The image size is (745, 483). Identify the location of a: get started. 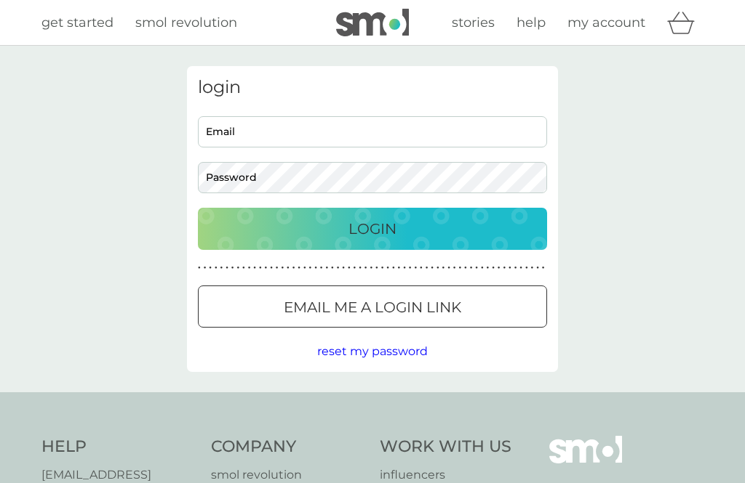
(77, 23).